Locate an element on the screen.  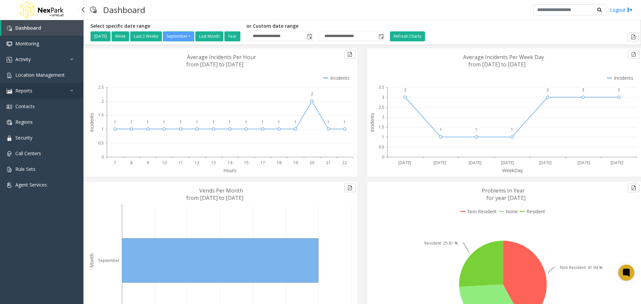
text: WeekDay is located at coordinates (512, 170).